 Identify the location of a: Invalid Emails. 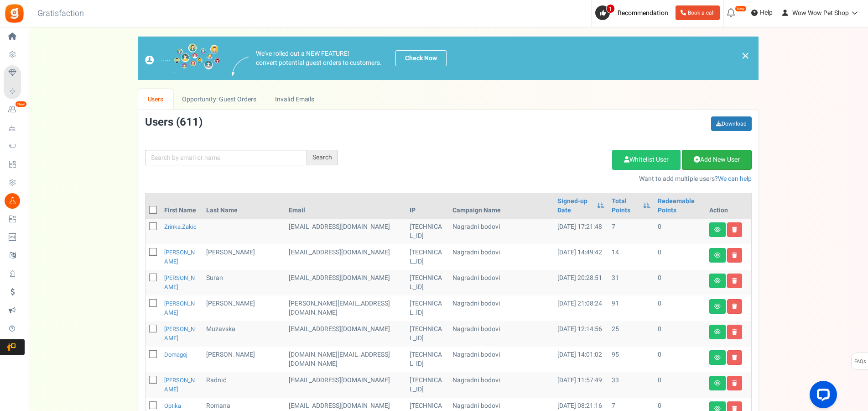
(294, 99).